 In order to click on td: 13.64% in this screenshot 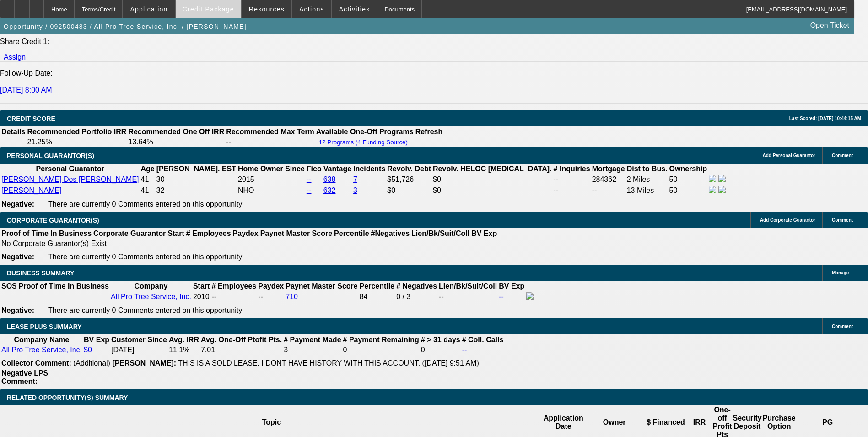, I will do `click(176, 142)`.